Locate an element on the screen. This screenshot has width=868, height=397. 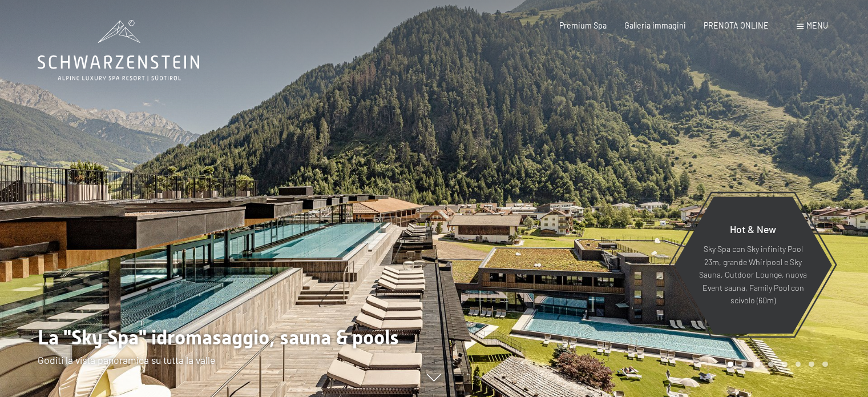
div: Carousel Page 7 is located at coordinates (812, 364).